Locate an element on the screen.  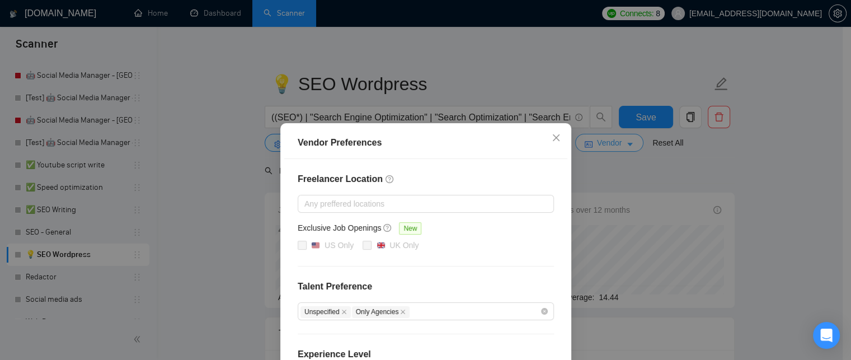
h4: Talent Preference is located at coordinates (426, 286).